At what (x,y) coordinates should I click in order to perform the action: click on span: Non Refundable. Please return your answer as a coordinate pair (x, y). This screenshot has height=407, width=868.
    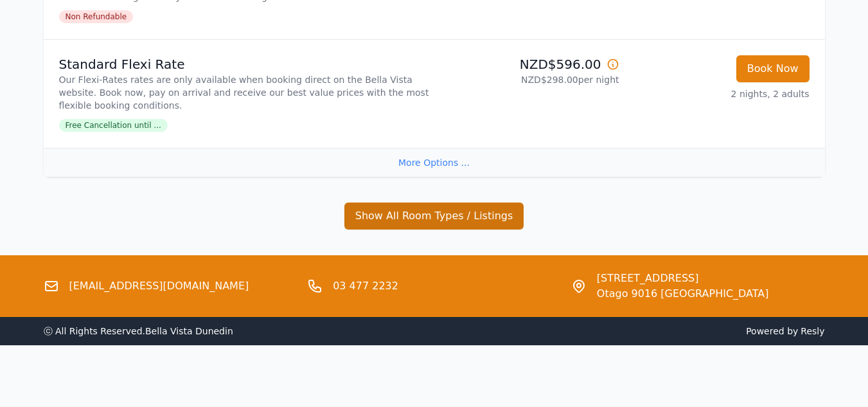
    Looking at the image, I should click on (97, 17).